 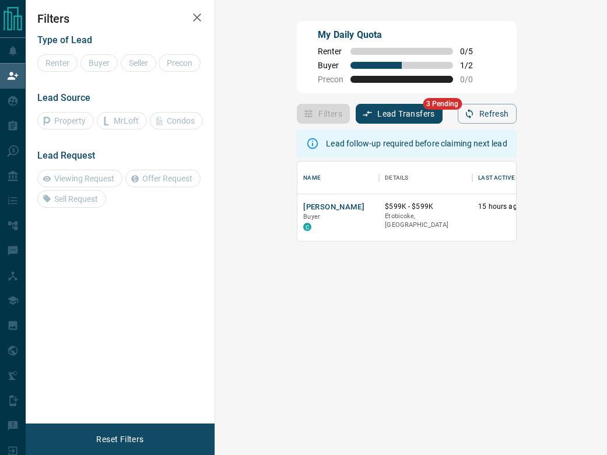 What do you see at coordinates (330, 51) in the screenshot?
I see `span: Renter` at bounding box center [330, 51].